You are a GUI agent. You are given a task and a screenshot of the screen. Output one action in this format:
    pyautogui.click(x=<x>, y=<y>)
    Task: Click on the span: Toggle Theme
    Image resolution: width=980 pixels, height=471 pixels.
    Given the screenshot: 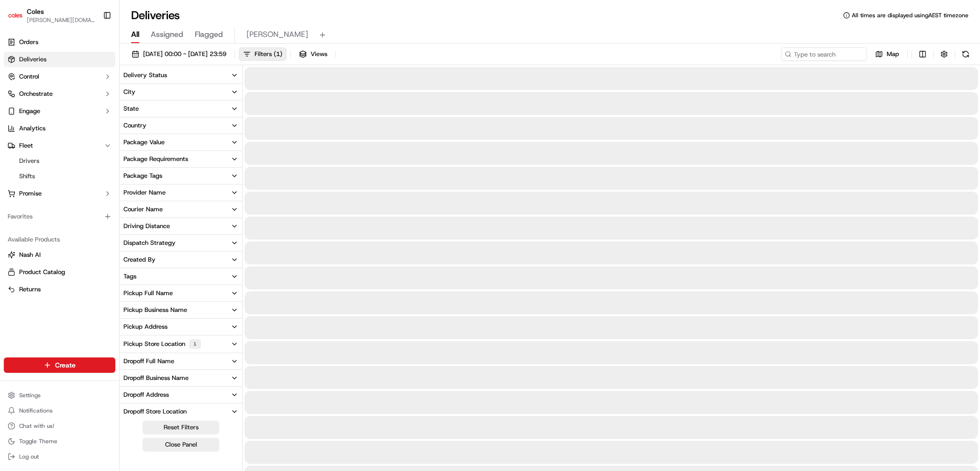 What is the action you would take?
    pyautogui.click(x=38, y=441)
    